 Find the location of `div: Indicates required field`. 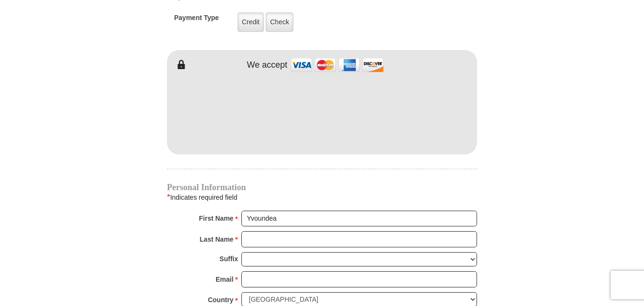

div: Indicates required field is located at coordinates (322, 197).